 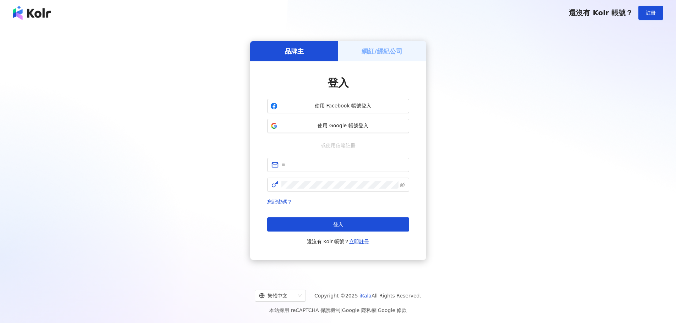 What do you see at coordinates (280, 202) in the screenshot?
I see `a: 忘記密碼？` at bounding box center [280, 202].